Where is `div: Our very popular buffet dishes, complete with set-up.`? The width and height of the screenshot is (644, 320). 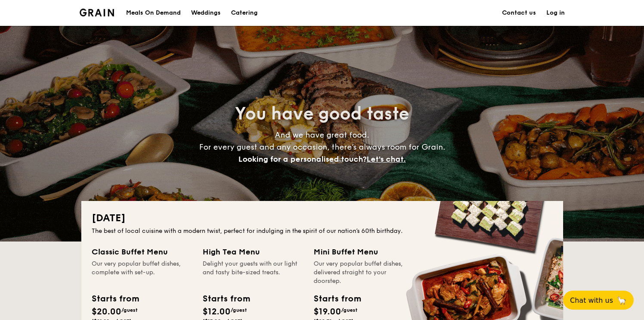 div: Our very popular buffet dishes, complete with set-up. is located at coordinates (142, 272).